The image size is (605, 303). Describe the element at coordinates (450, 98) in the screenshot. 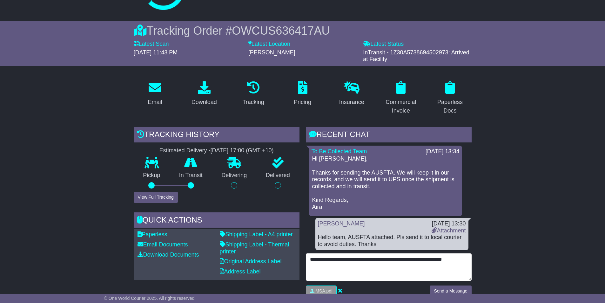

I see `a: Paperless Docs` at that location.